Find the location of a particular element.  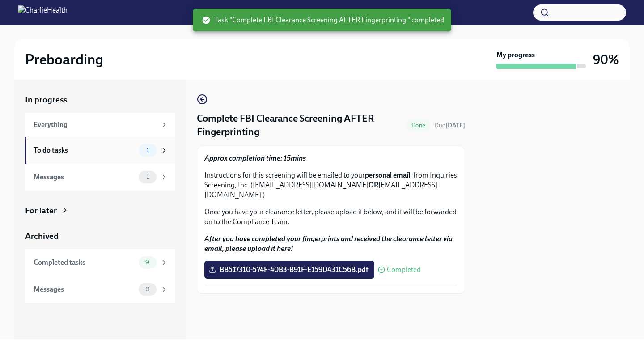

strong: My progress is located at coordinates (516, 55).